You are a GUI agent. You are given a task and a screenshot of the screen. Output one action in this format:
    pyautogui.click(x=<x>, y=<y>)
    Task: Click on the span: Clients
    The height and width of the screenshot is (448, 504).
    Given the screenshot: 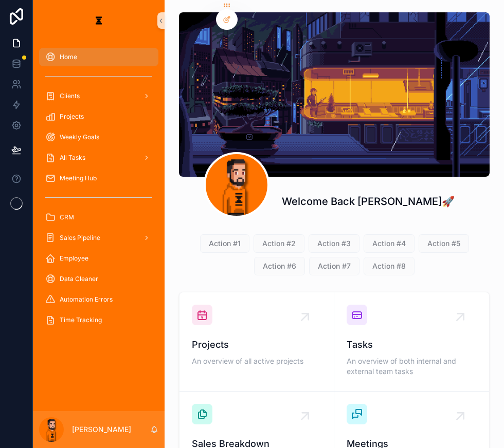 What is the action you would take?
    pyautogui.click(x=69, y=96)
    